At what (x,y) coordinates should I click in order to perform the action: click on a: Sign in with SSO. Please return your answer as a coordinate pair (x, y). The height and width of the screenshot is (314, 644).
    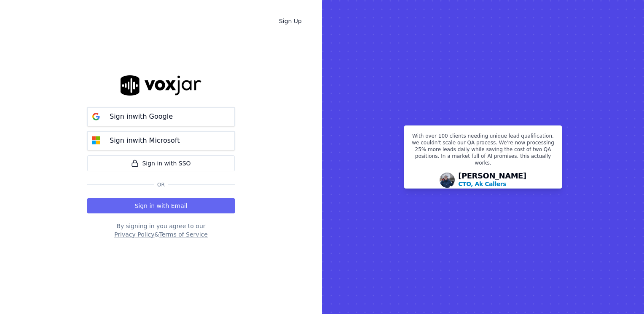
    Looking at the image, I should click on (161, 164).